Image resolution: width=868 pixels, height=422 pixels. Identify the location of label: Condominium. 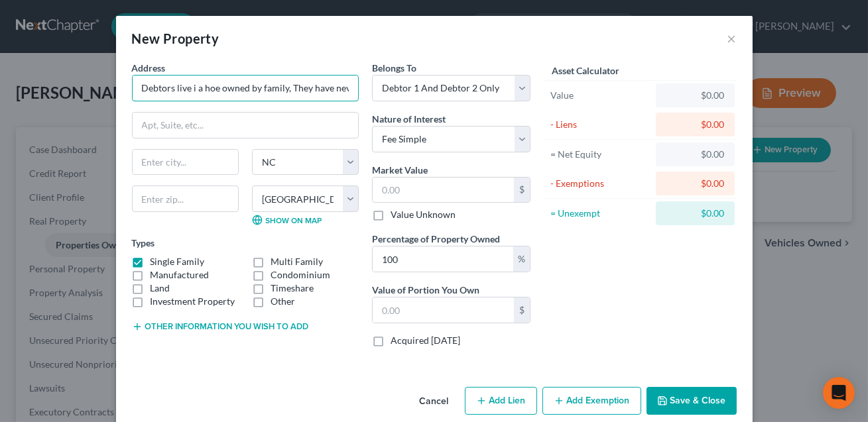
(300, 275).